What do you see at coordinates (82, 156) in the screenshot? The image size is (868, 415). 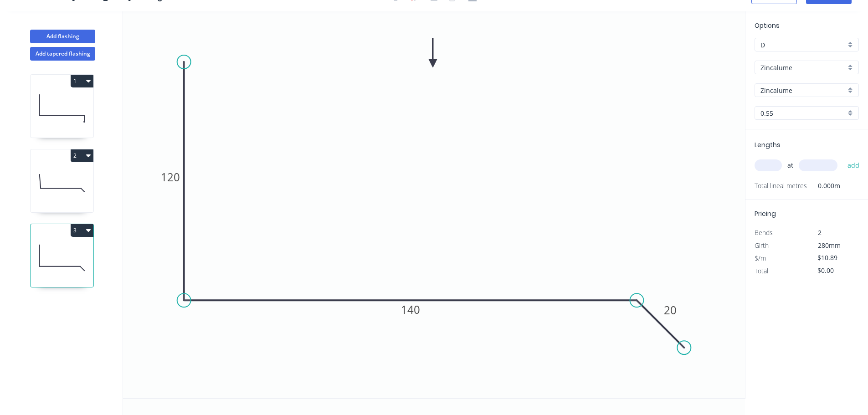 I see `button: 2` at bounding box center [82, 156].